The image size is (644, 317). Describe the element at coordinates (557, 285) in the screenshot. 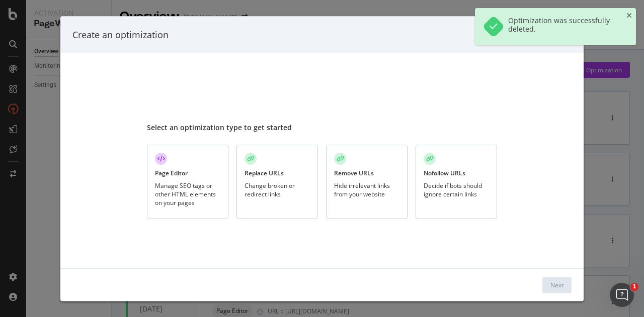

I see `div: Next` at that location.